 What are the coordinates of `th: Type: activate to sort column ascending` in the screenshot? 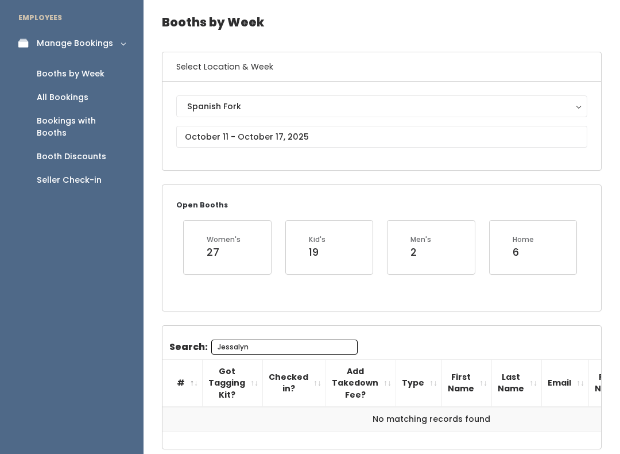 It's located at (419, 383).